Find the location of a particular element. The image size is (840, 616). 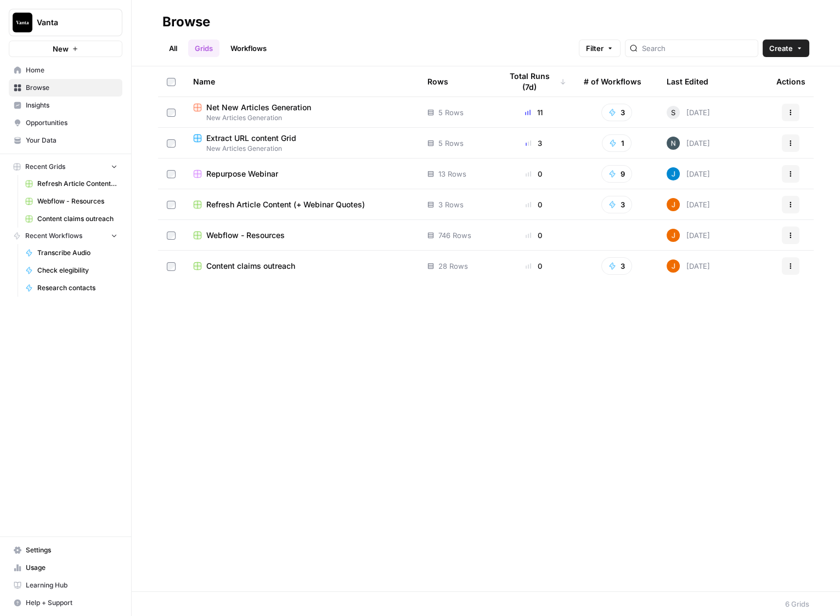

button: New is located at coordinates (65, 49).